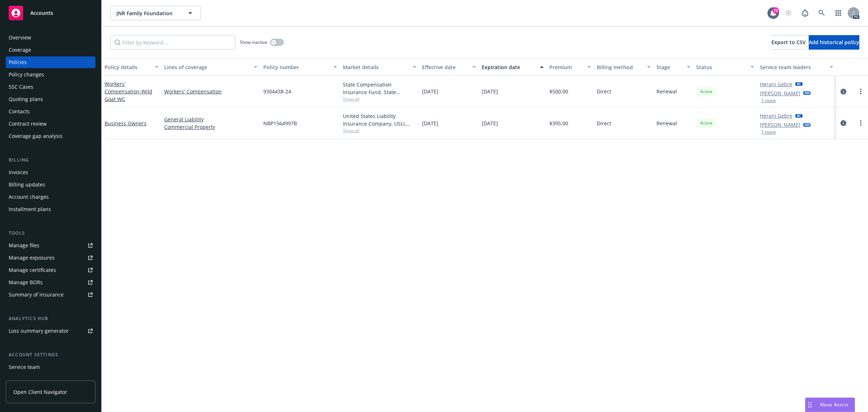 The width and height of the screenshot is (868, 412). Describe the element at coordinates (132, 67) in the screenshot. I see `button: Policy details` at that location.